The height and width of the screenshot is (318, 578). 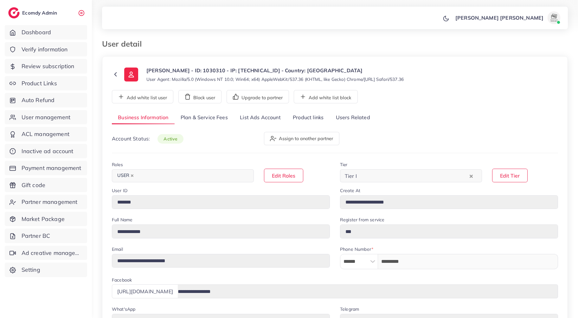 What do you see at coordinates (33, 13) in the screenshot?
I see `a: logoEcomdy Admin` at bounding box center [33, 13].